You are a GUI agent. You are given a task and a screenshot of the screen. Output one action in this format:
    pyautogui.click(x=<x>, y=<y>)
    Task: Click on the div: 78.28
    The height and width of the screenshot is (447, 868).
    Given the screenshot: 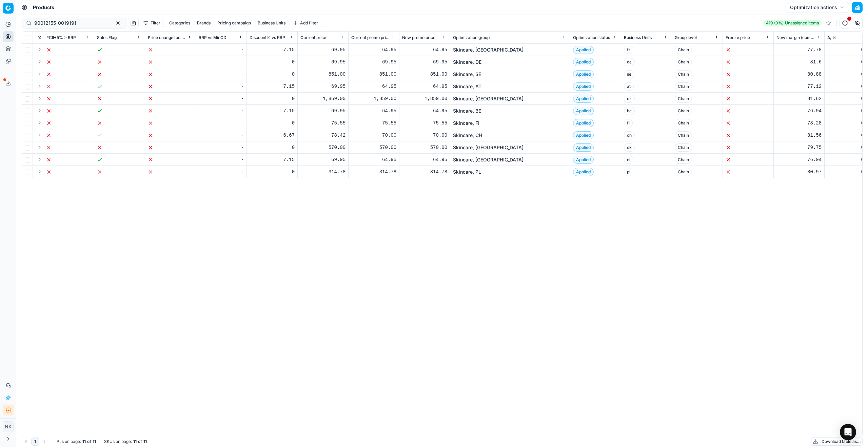 What is the action you would take?
    pyautogui.click(x=799, y=123)
    